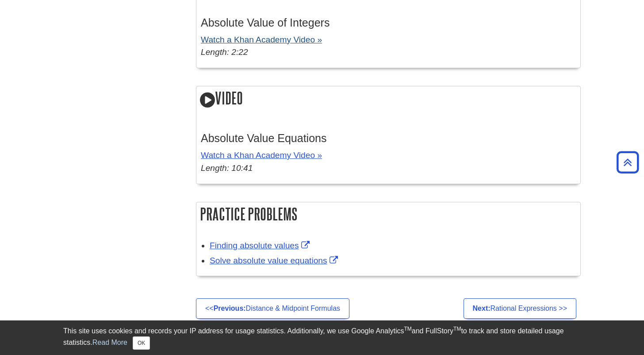 This screenshot has width=644, height=355. Describe the element at coordinates (227, 168) in the screenshot. I see `em: Length: 10:41` at that location.